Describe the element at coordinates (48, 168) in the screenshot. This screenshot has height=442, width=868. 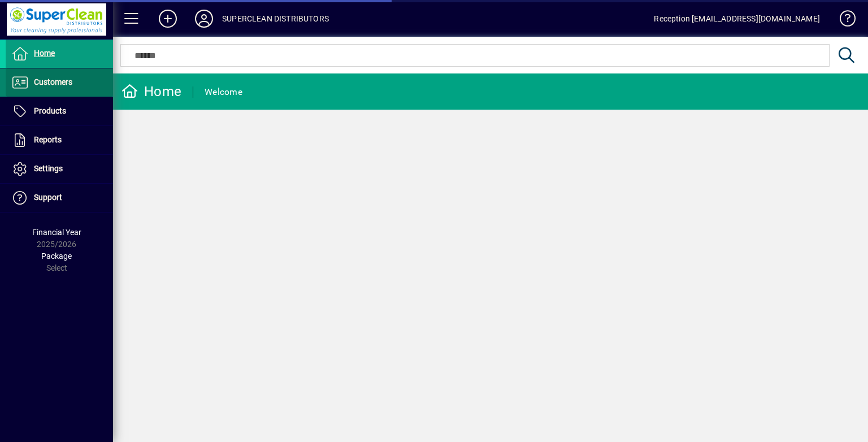
I see `span: Settings` at that location.